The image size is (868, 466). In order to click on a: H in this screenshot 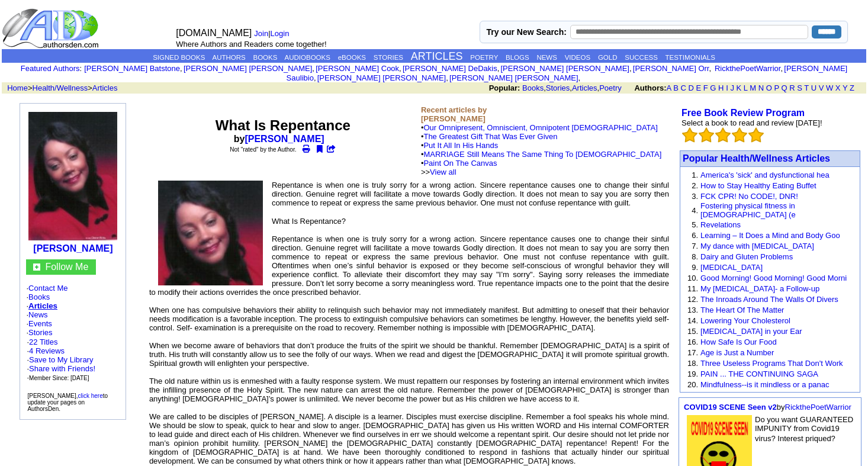, I will do `click(720, 88)`.